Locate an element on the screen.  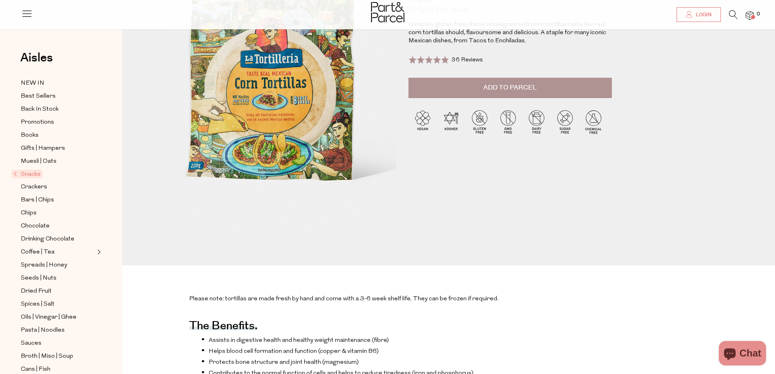
h4: The Benefits. is located at coordinates (223, 327).